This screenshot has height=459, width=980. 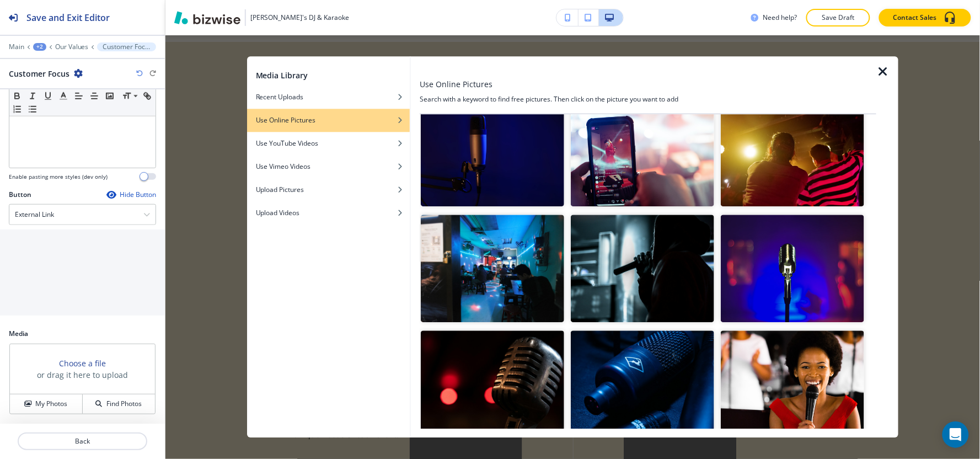 What do you see at coordinates (328, 143) in the screenshot?
I see `button: Use YouTube Videos` at bounding box center [328, 143].